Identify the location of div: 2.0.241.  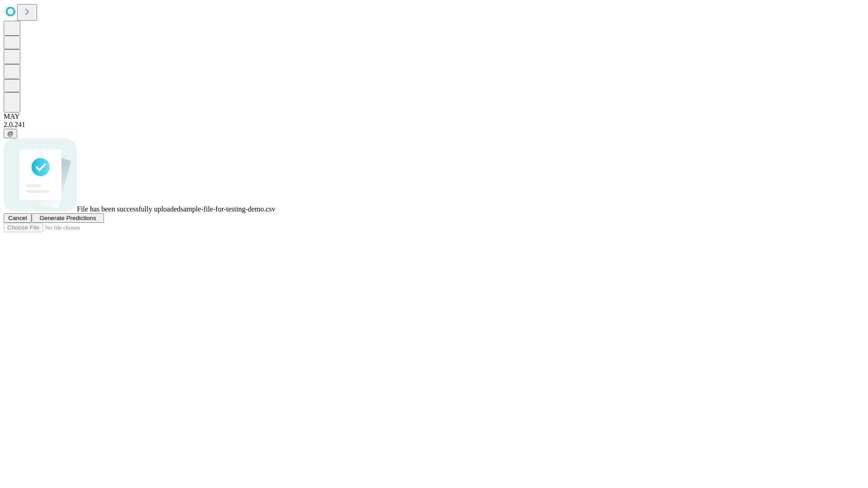
(434, 125).